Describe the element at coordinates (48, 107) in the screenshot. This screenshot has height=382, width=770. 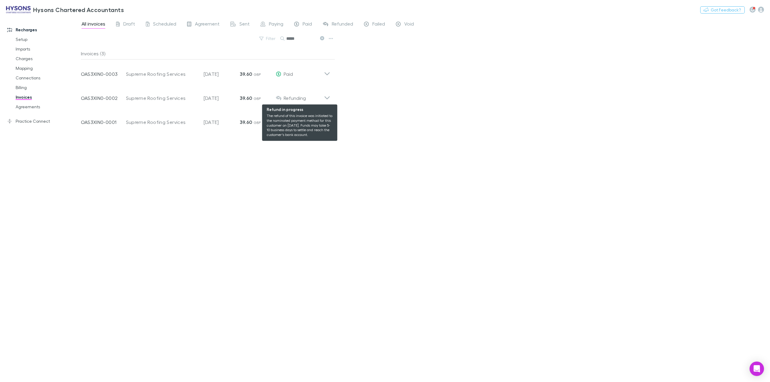
I see `a: Agreements` at that location.